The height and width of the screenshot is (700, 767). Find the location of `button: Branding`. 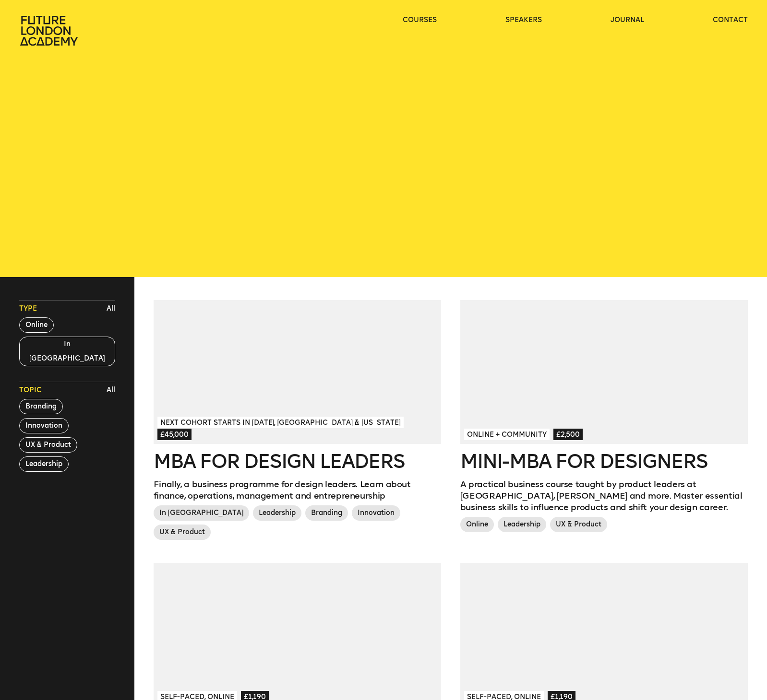

button: Branding is located at coordinates (41, 407).